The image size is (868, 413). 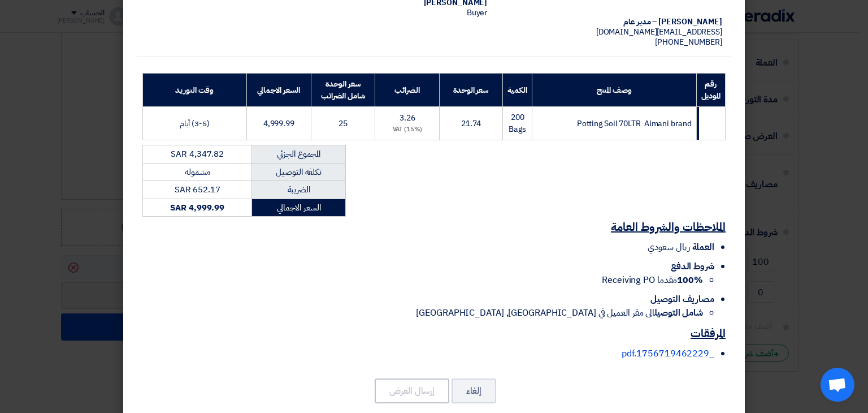 What do you see at coordinates (838, 384) in the screenshot?
I see `a: دردشة مفتوحة` at bounding box center [838, 384].